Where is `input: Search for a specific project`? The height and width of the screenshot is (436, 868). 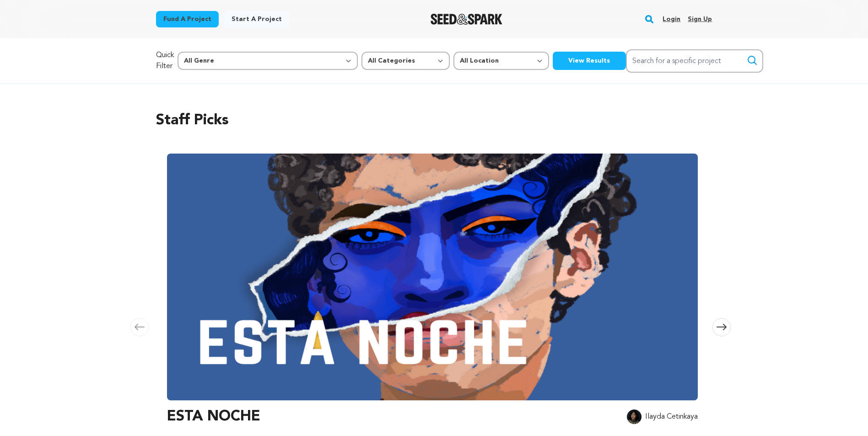 input: Search for a specific project is located at coordinates (695, 61).